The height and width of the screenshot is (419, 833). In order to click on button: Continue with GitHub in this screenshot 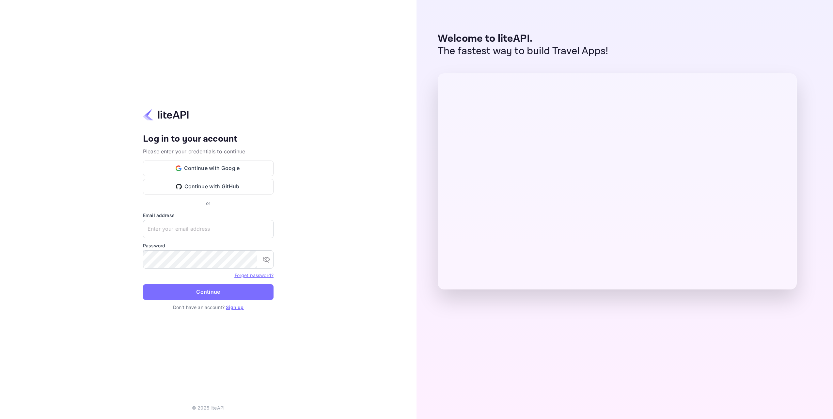, I will do `click(208, 187)`.